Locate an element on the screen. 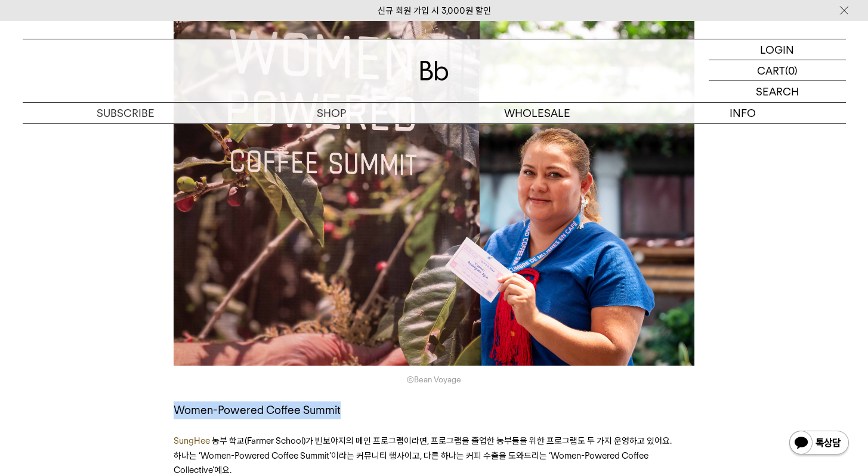 The image size is (868, 476). a: 신규 회원 가입 시 3,000원 할인 is located at coordinates (434, 11).